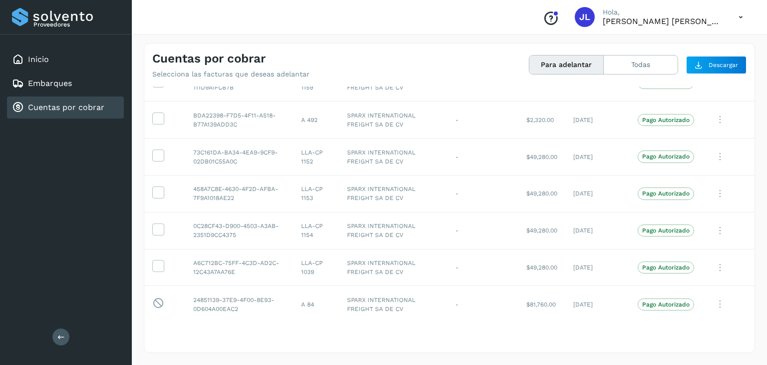 The width and height of the screenshot is (767, 365). I want to click on td: A6C712BC-75FF-4C3D-AD2C-12C43A7AA76E, so click(239, 267).